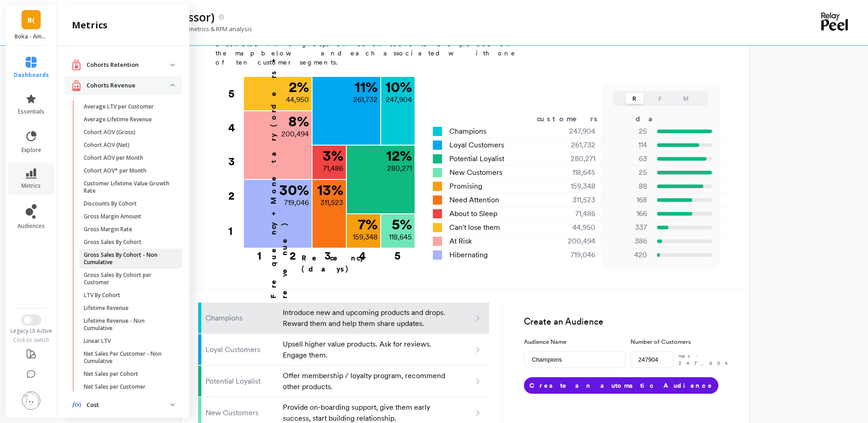 This screenshot has width=868, height=423. Describe the element at coordinates (652, 359) in the screenshot. I see `input: e.g. 500` at that location.